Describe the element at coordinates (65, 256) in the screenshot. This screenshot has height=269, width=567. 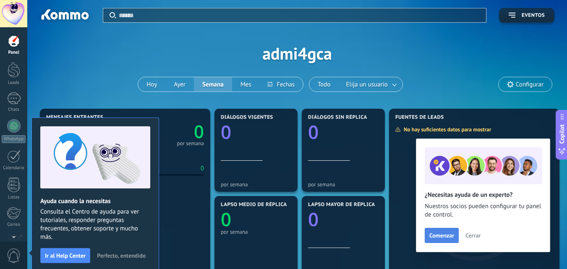
I see `span: Ir al Help Center` at that location.